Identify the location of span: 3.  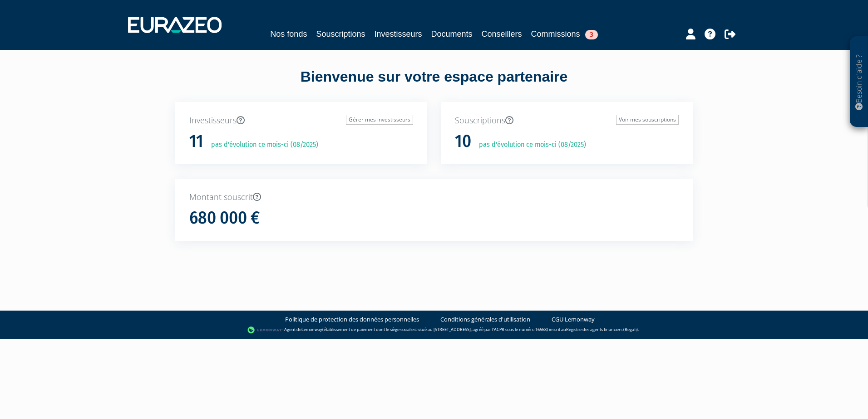
(591, 34).